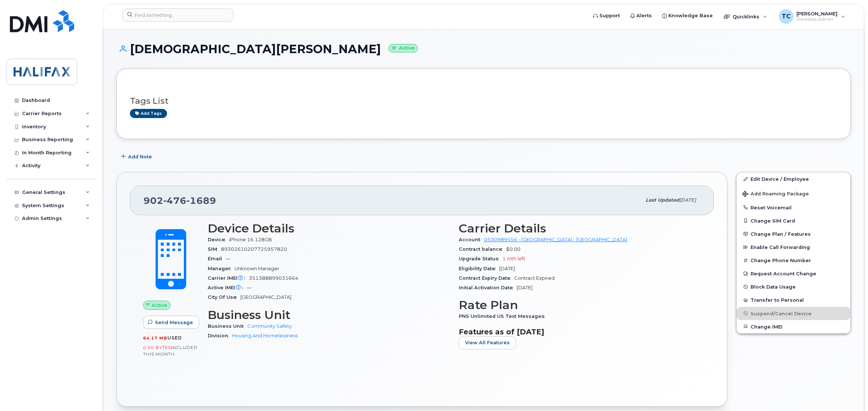  Describe the element at coordinates (257, 268) in the screenshot. I see `span: Unknown Manager` at that location.